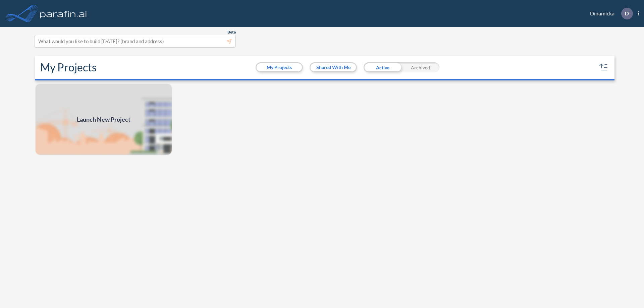 The image size is (644, 308). I want to click on h2: My Projects, so click(69, 67).